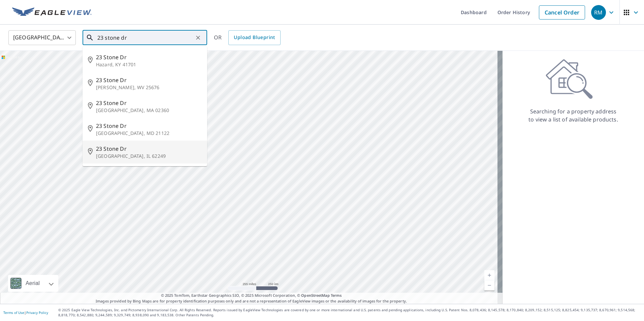 The image size is (644, 321). What do you see at coordinates (14, 312) in the screenshot?
I see `a: Terms of Use` at bounding box center [14, 312].